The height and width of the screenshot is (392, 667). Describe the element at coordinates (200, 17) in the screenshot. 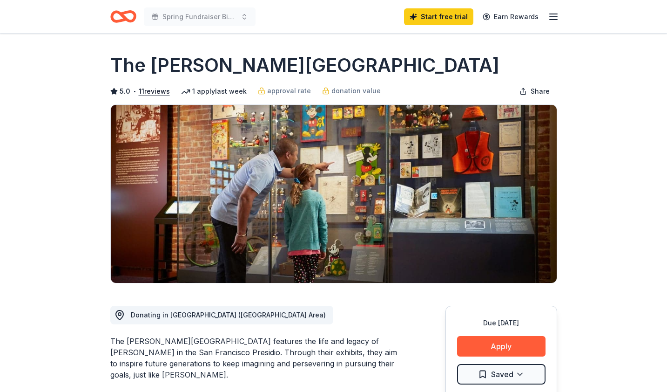

I see `button: Spring Fundraiser Bingo Night` at that location.